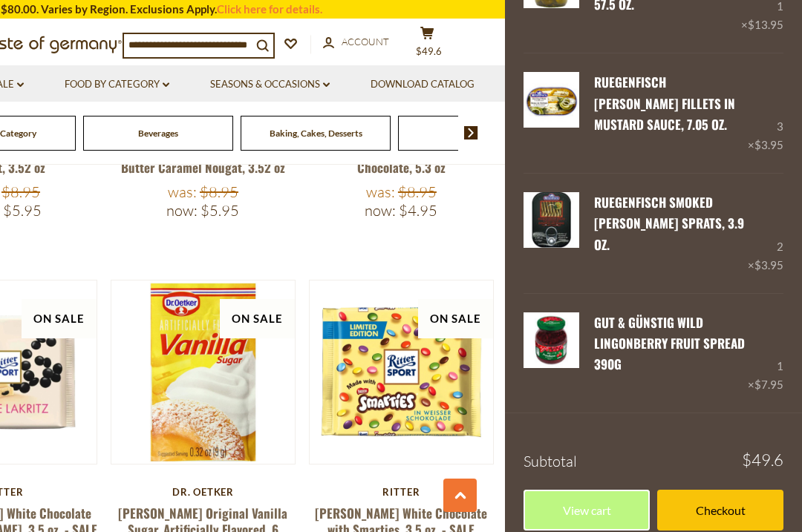  Describe the element at coordinates (765, 353) in the screenshot. I see `div: 1 ×` at that location.